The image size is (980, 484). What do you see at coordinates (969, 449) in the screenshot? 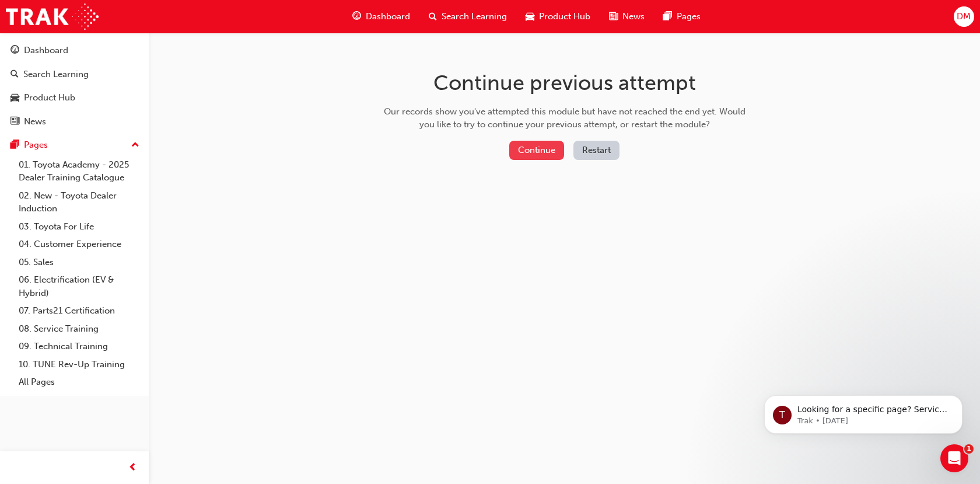
I see `span: 1` at bounding box center [969, 449].